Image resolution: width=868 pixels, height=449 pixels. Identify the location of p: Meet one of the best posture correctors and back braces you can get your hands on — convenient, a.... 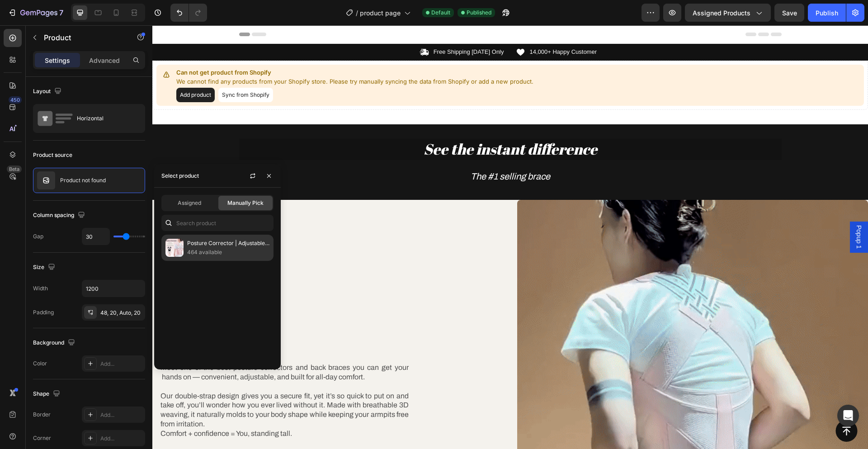
(132, 342).